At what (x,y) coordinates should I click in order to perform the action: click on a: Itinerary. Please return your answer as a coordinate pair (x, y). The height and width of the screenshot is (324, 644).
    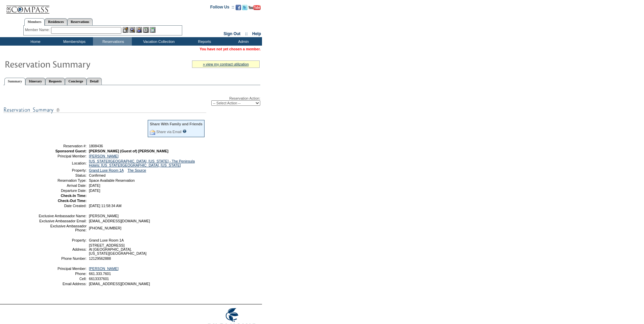
    Looking at the image, I should click on (35, 81).